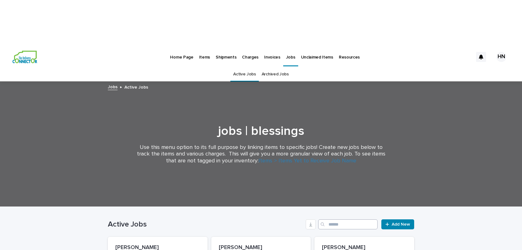 This screenshot has height=250, width=522. What do you see at coordinates (348, 224) in the screenshot?
I see `div: Search` at bounding box center [348, 224].